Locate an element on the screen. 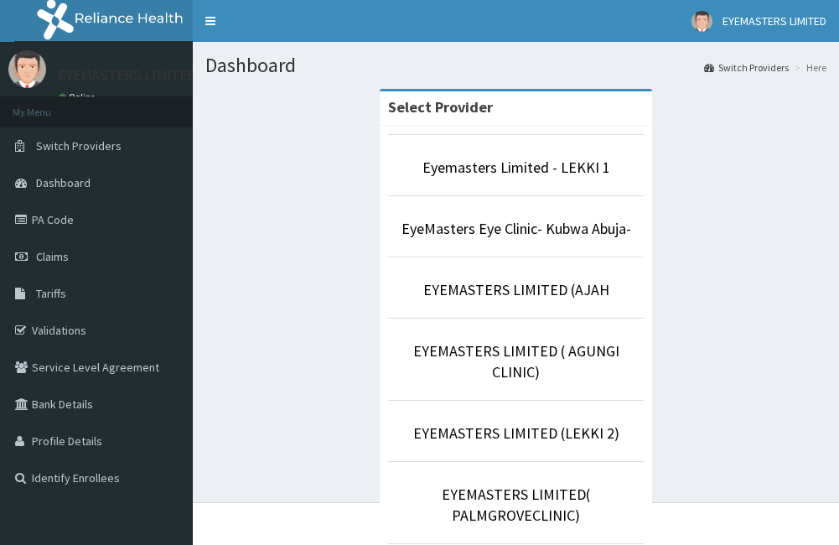  p: EYEMASTERS LIMITED is located at coordinates (127, 75).